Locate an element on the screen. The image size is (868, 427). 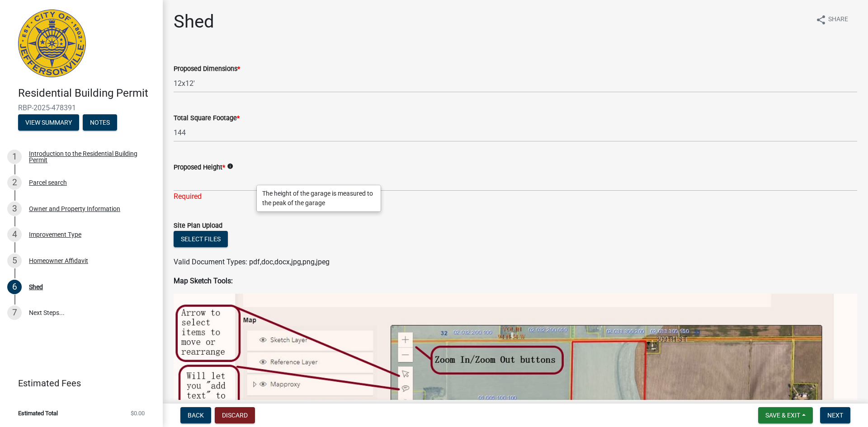
div: The height of the garage is measured to the peak of the garage is located at coordinates (319, 198).